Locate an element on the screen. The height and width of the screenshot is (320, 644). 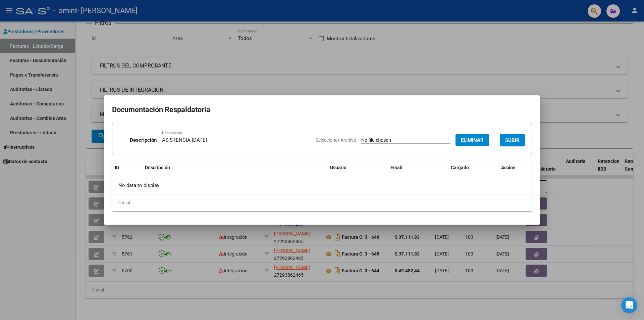
datatable-header-cell: Descripción is located at coordinates (235, 168).